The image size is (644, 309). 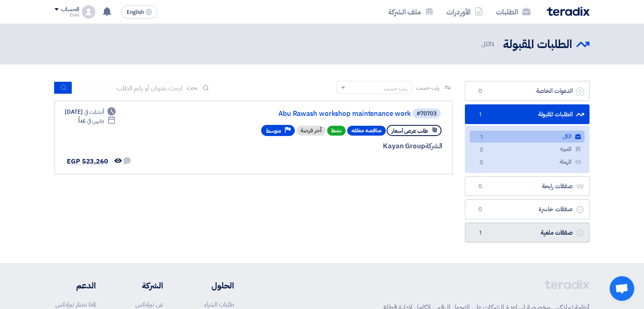 I want to click on div: الحساب, so click(x=70, y=9).